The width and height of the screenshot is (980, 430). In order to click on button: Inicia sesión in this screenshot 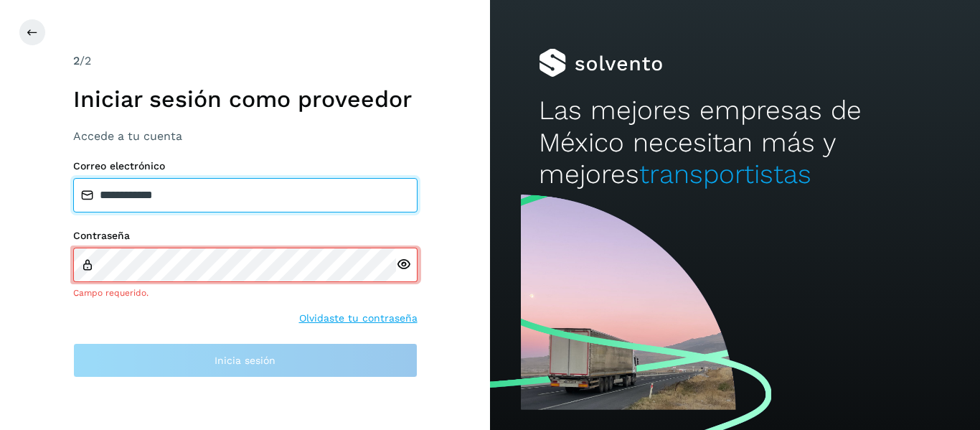, I will do `click(246, 360)`.